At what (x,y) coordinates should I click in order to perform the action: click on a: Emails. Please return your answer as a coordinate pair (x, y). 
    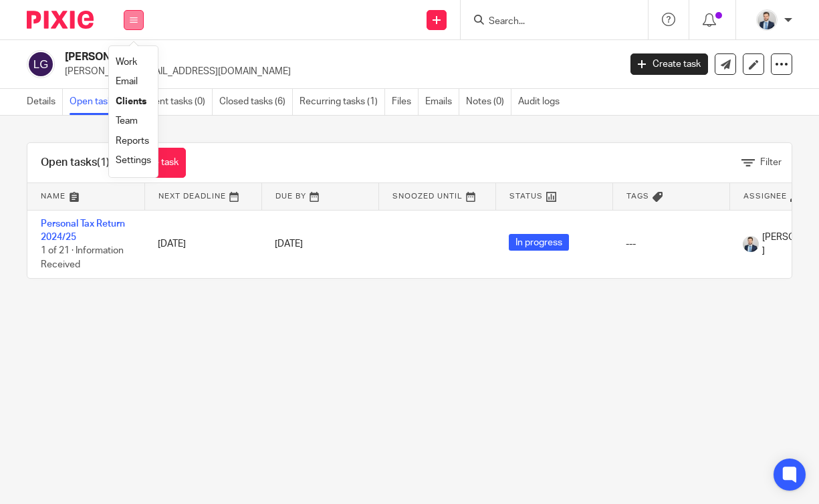
    Looking at the image, I should click on (442, 102).